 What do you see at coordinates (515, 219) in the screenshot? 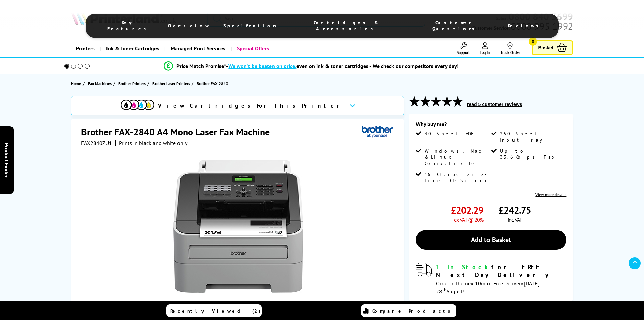
I see `span: inc VAT` at bounding box center [515, 219].